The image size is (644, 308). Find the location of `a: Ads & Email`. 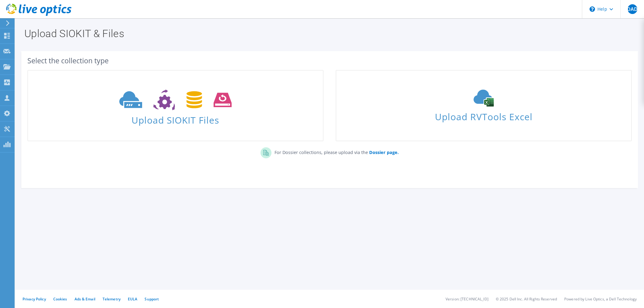

a: Ads & Email is located at coordinates (85, 299).